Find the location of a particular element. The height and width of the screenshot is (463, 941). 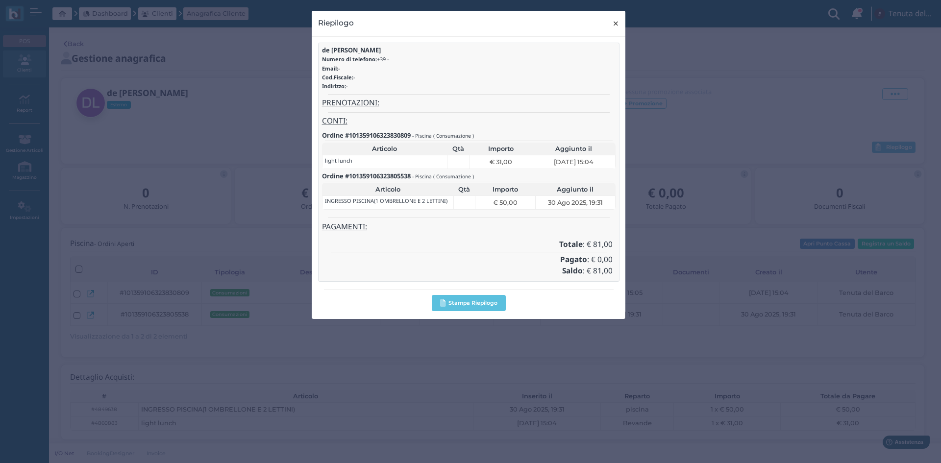

b: Ordine #101359106323830809 is located at coordinates (366, 135).